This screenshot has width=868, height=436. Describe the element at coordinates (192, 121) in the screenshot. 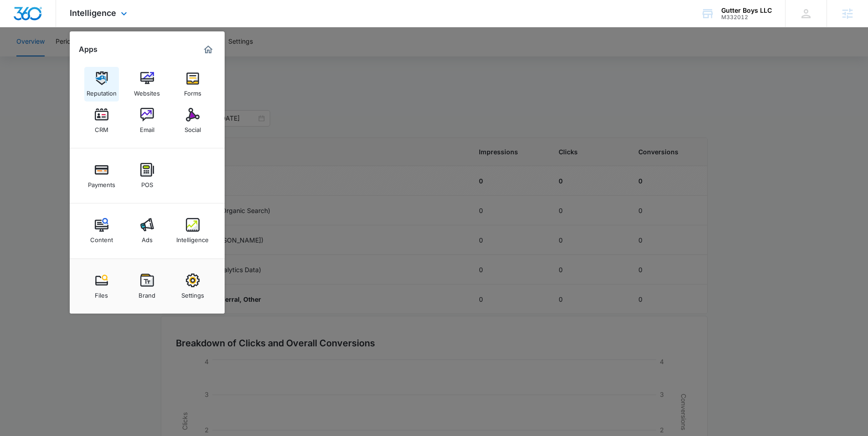

I see `a: Social` at that location.